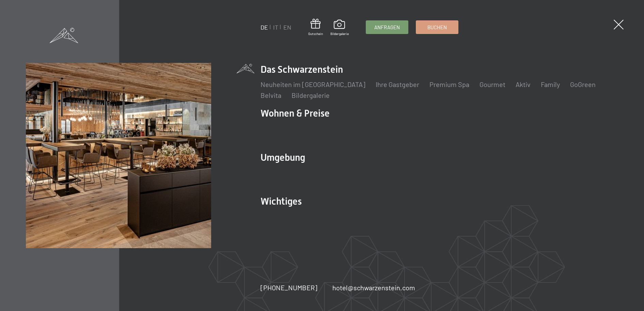 This screenshot has width=644, height=311. Describe the element at coordinates (387, 27) in the screenshot. I see `span: Anfragen` at that location.